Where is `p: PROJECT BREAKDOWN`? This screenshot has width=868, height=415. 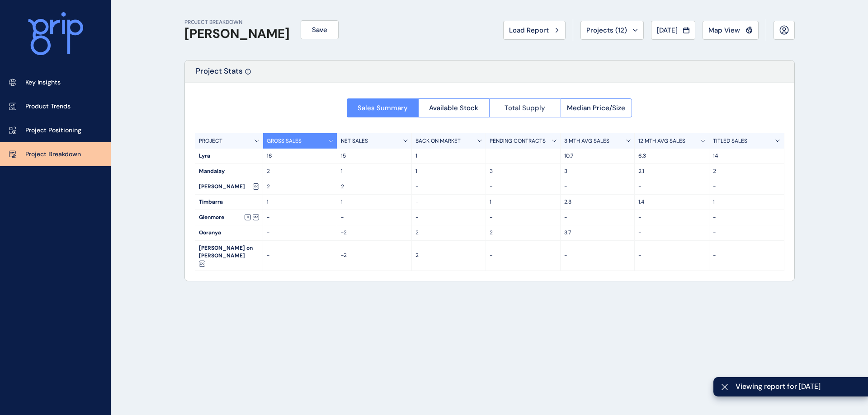 p: PROJECT BREAKDOWN is located at coordinates (237, 22).